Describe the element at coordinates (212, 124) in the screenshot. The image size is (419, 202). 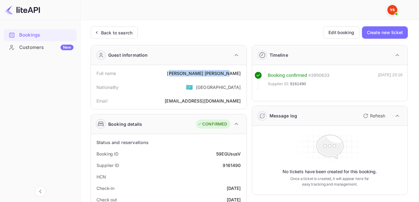
I see `div: CONFIRMED` at that location.